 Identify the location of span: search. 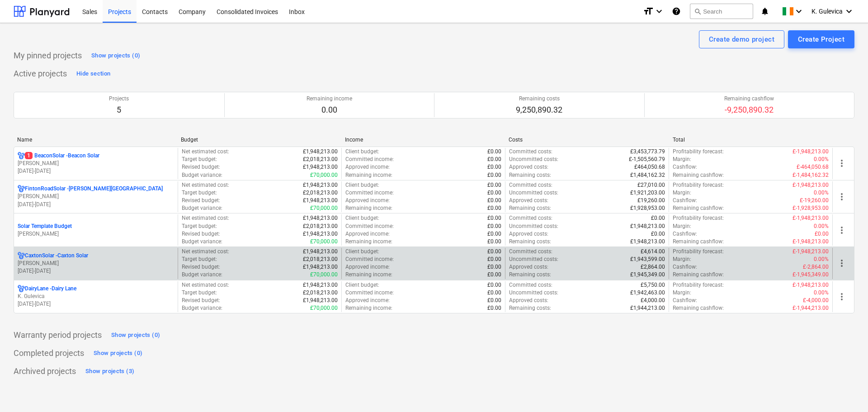
(697, 11).